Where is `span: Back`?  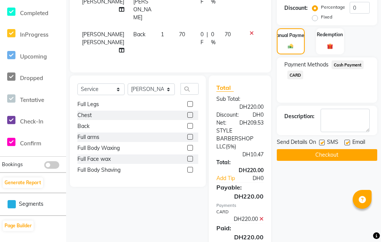 span: Back is located at coordinates (139, 34).